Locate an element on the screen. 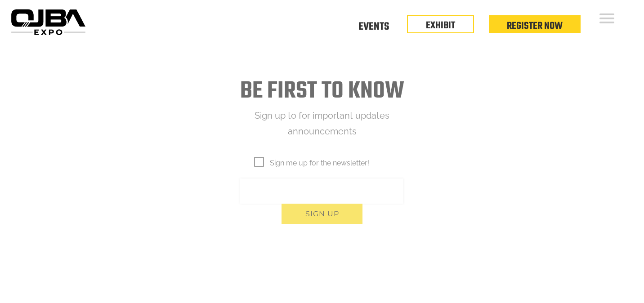  a: EXHIBIT is located at coordinates (440, 25).